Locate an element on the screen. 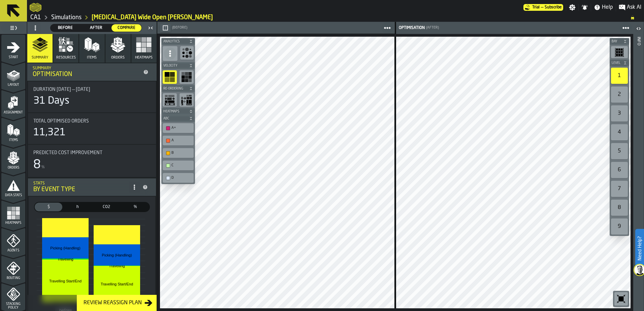 This screenshot has height=311, width=644. span: (After) is located at coordinates (432, 28).